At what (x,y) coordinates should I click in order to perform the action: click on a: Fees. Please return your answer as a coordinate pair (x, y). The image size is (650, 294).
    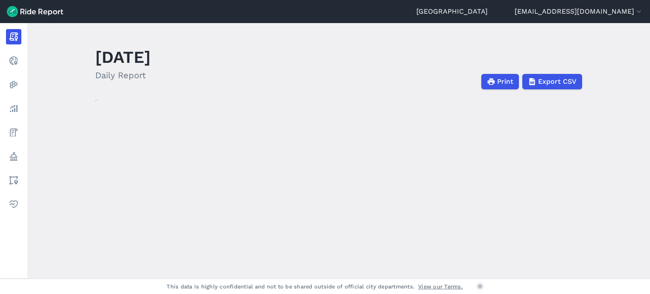
    Looking at the image, I should click on (14, 132).